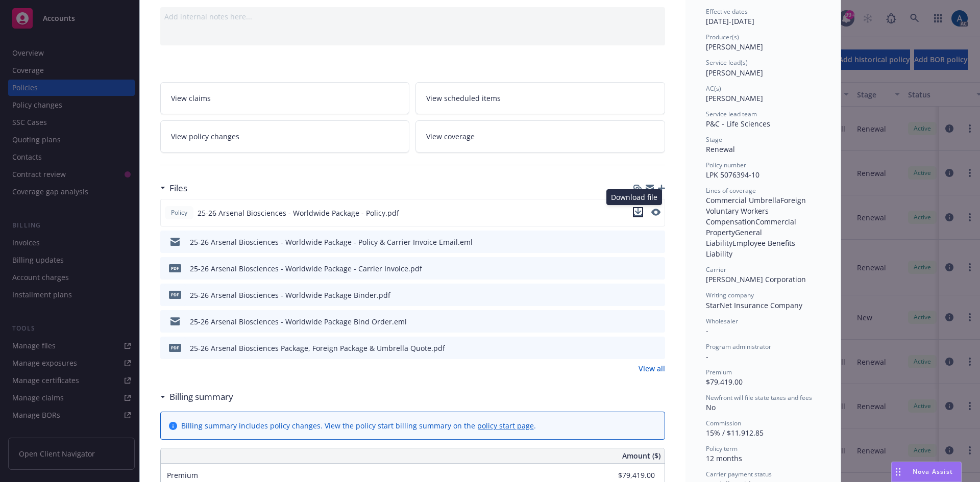 The image size is (980, 482). Describe the element at coordinates (720, 149) in the screenshot. I see `span: Renewal` at that location.